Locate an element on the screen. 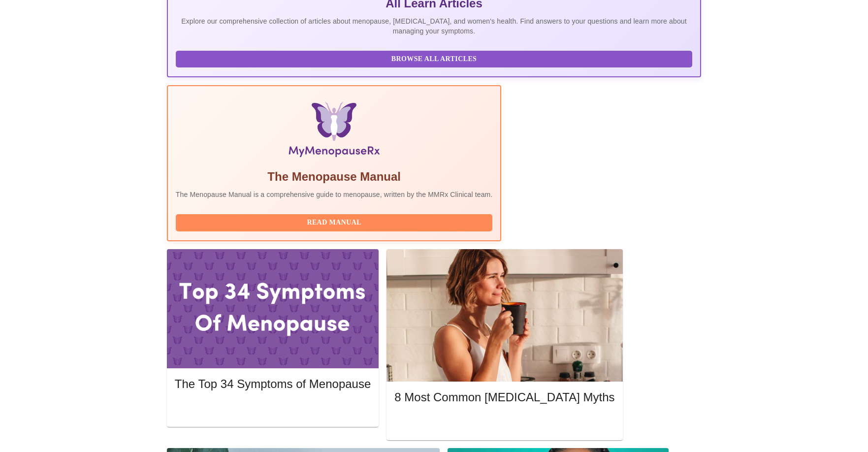 The width and height of the screenshot is (868, 452). h5: The Menopause Manual is located at coordinates (335, 177).